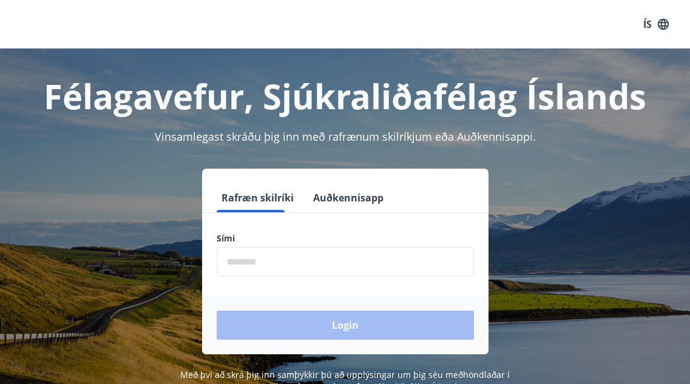 The height and width of the screenshot is (384, 690). I want to click on span: Vinsamlegast skráðu þig inn með rafrænum skilríkjum eða Auðkennisappi., so click(346, 137).